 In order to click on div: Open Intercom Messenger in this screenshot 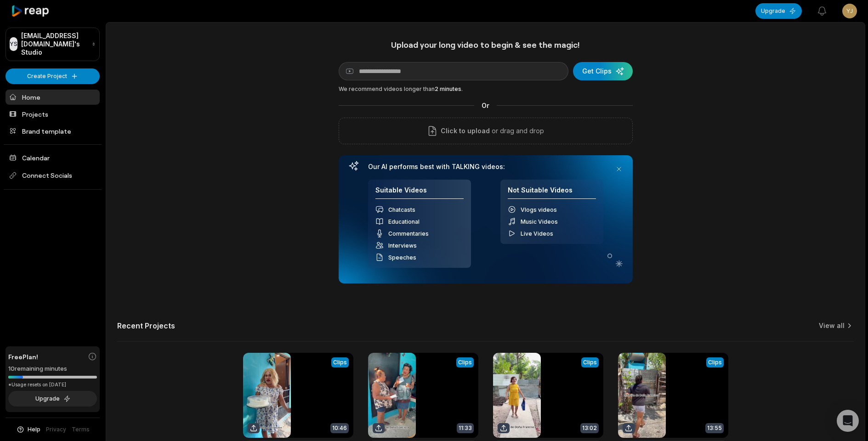, I will do `click(848, 421)`.